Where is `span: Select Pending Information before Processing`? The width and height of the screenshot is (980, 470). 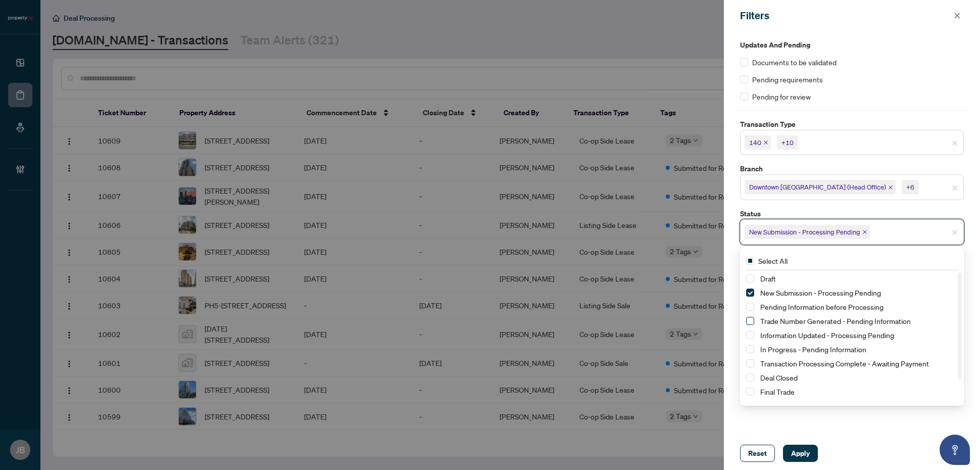
span: Select Pending Information before Processing is located at coordinates (750, 307).